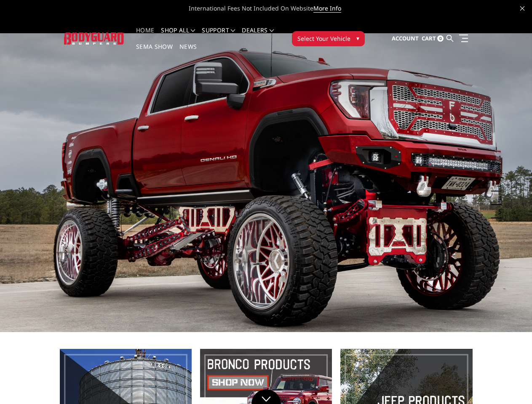 Image resolution: width=532 pixels, height=404 pixels. Describe the element at coordinates (497, 172) in the screenshot. I see `button: 2 of 5` at that location.